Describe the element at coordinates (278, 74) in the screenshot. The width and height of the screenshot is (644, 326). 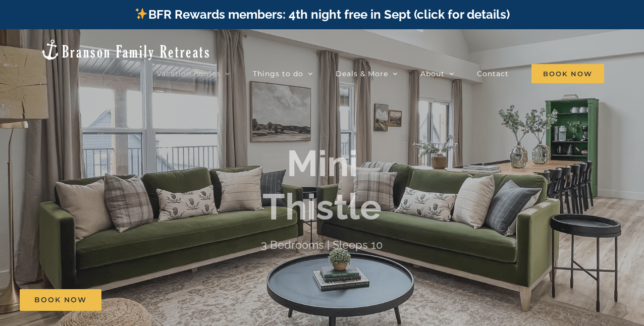
I see `span: Things to do` at that location.